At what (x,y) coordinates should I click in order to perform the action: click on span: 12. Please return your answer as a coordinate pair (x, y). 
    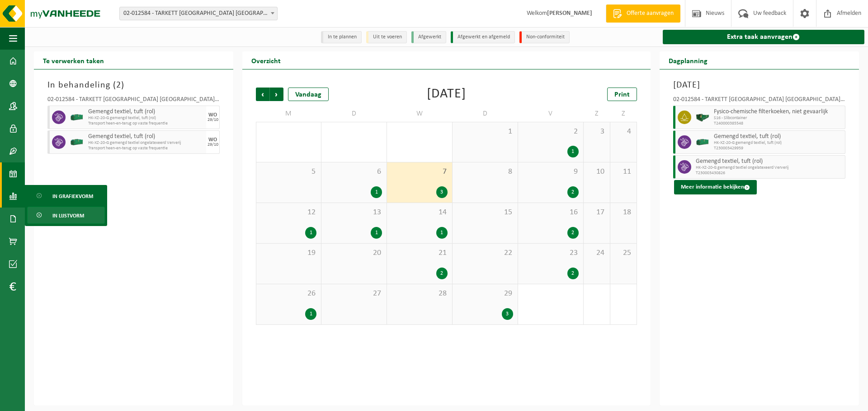
    Looking at the image, I should click on (289, 212).